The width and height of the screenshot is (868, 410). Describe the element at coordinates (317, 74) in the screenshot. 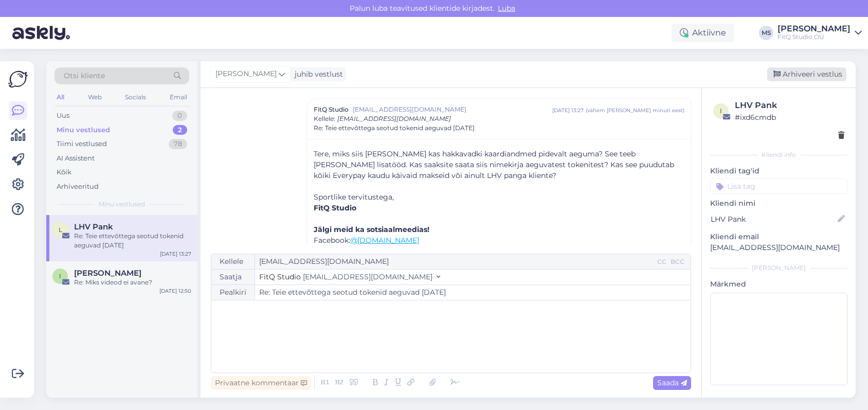

I see `div: juhib vestlust` at that location.